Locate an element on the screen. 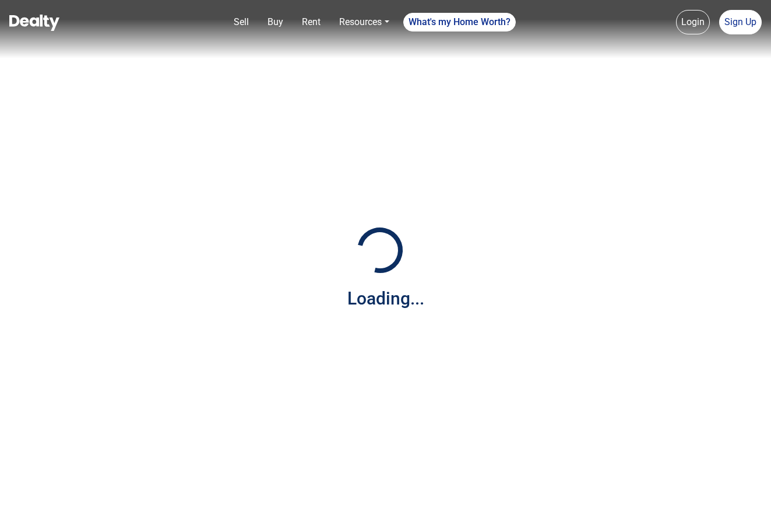  img: Dealty - Buy, Sell & Rent Homes is located at coordinates (35, 23).